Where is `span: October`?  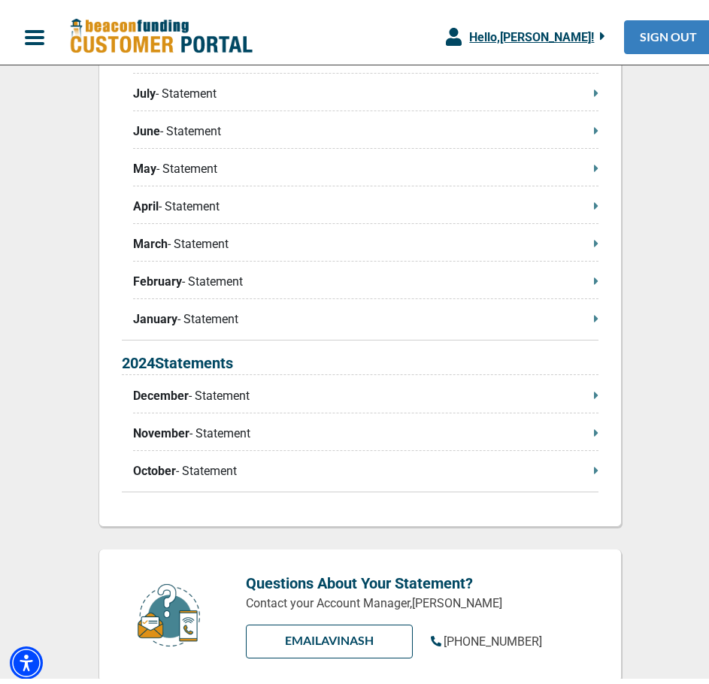
span: October is located at coordinates (154, 466).